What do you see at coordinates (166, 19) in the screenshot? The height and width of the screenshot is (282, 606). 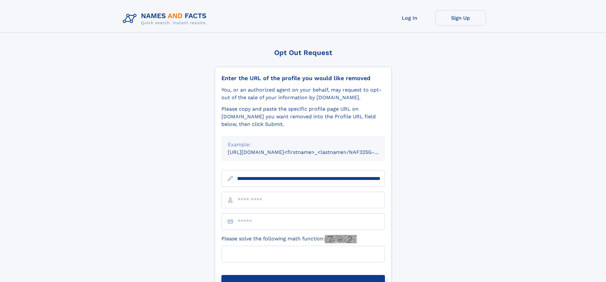 I see `img: Logo Names and Facts` at bounding box center [166, 19].